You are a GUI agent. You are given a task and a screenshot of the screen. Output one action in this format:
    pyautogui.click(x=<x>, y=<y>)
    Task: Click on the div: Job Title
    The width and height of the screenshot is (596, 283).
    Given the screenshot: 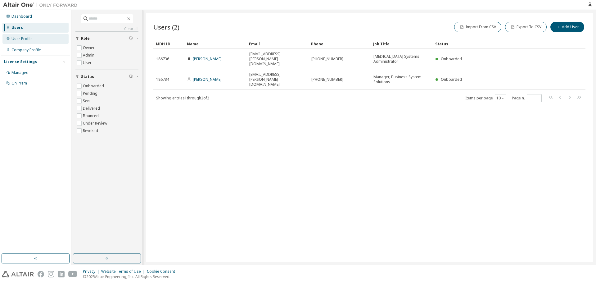 What is the action you would take?
    pyautogui.click(x=402, y=44)
    